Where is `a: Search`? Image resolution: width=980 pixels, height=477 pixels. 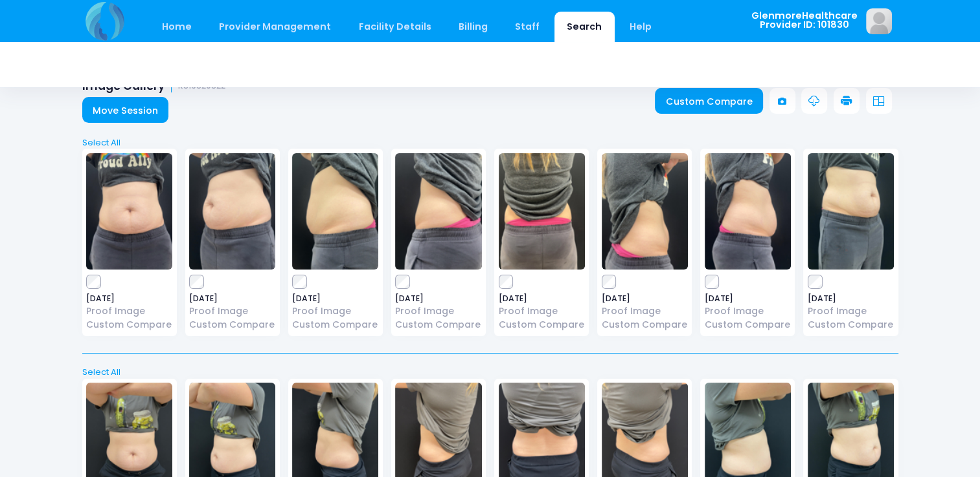
a: Search is located at coordinates (584, 27).